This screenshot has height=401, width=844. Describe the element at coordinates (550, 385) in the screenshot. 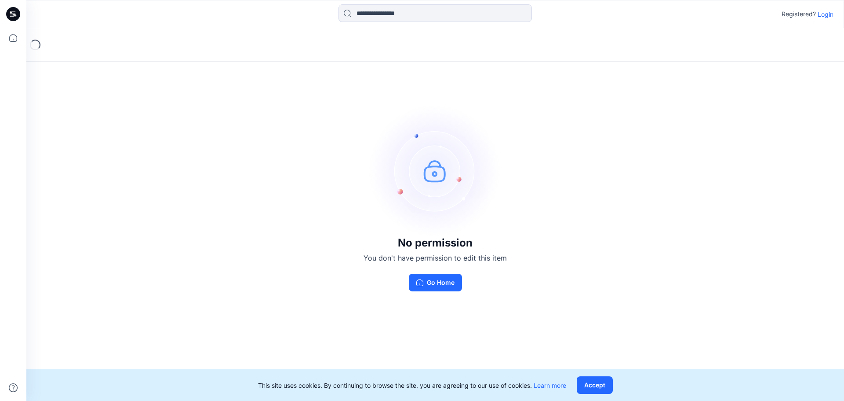

I see `a: Learn more` at that location.